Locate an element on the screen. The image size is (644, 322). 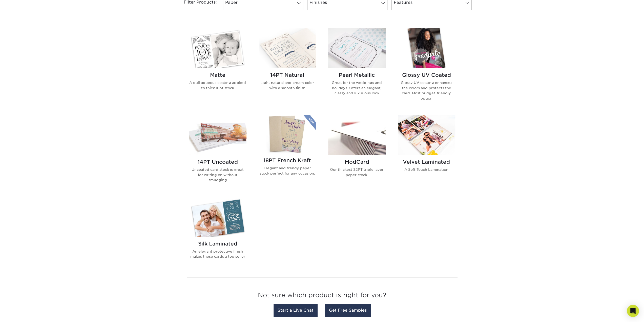
p: Elegant and trendy paper stock perfect for any occasion. is located at coordinates (288, 170).